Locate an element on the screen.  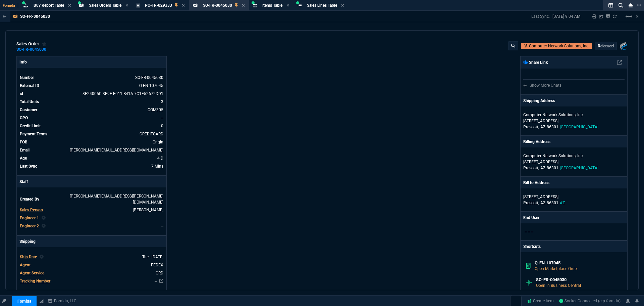
span: 3 is located at coordinates (162, 102).